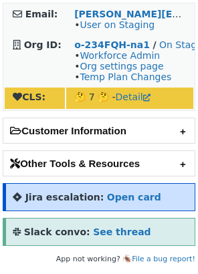  Describe the element at coordinates (41, 14) in the screenshot. I see `strong: Email:` at that location.